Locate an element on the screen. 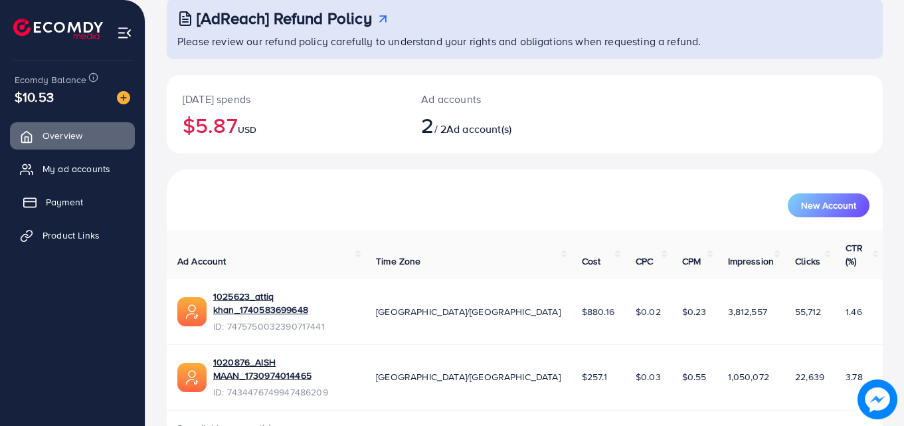  span: Impression is located at coordinates (752, 261).